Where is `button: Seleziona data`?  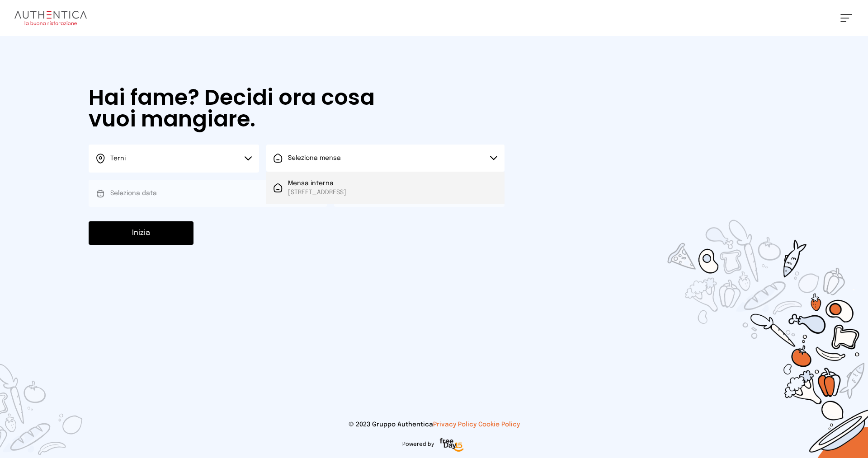 button: Seleziona data is located at coordinates (207, 194).